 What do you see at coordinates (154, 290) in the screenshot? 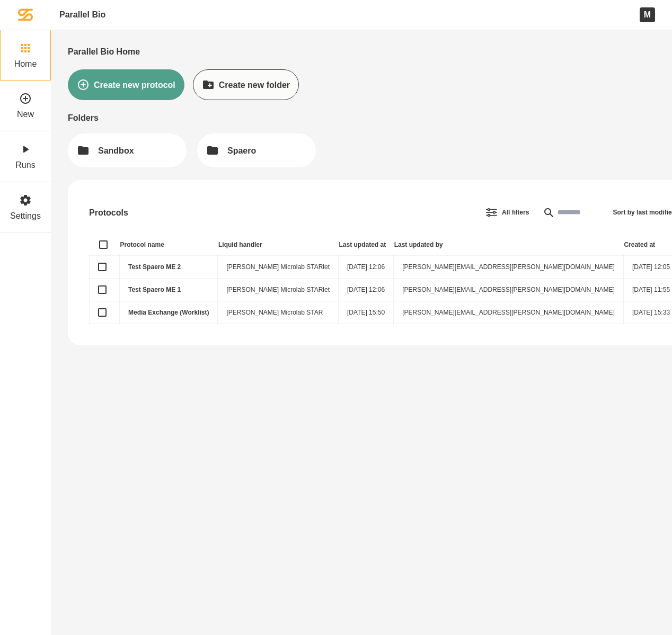
I see `a: Test Spaero ME 1` at bounding box center [154, 290].